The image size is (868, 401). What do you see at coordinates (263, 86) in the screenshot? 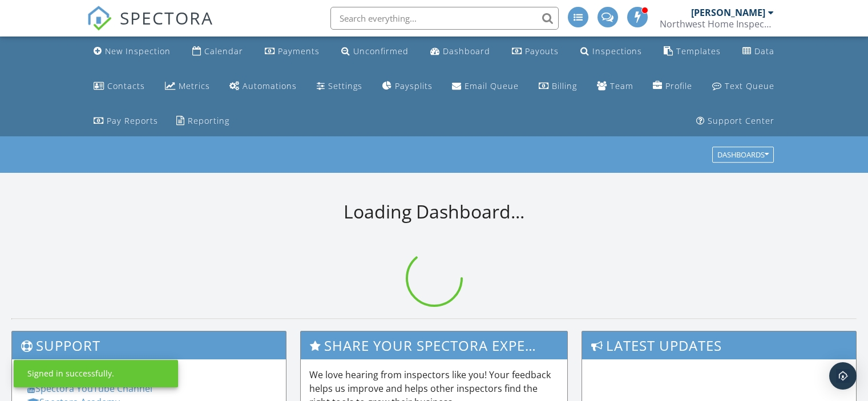
I see `a: Automations (Advanced)` at bounding box center [263, 86].